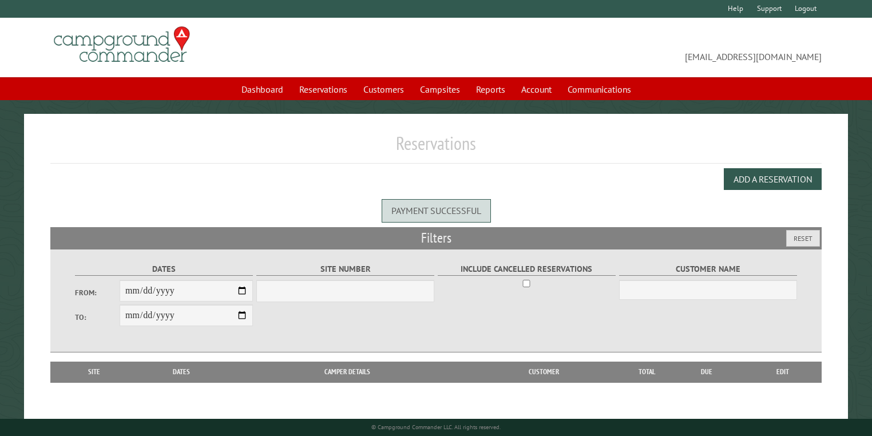 This screenshot has width=872, height=436. Describe the element at coordinates (543, 372) in the screenshot. I see `th: Customer` at that location.